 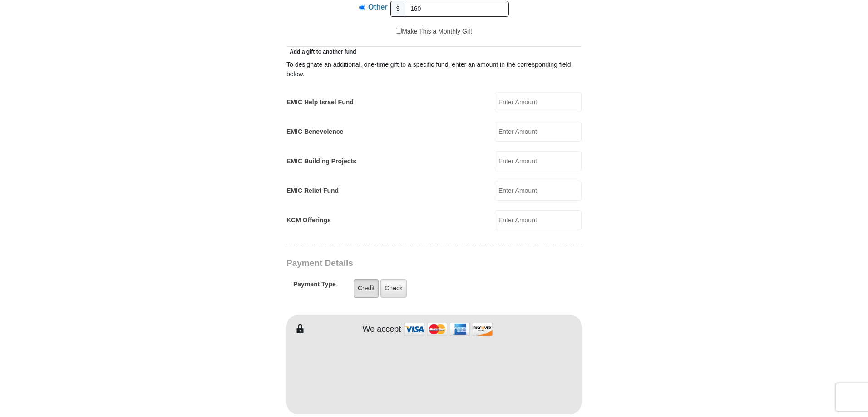 I want to click on label: EMIC Help Israel Fund, so click(x=320, y=102).